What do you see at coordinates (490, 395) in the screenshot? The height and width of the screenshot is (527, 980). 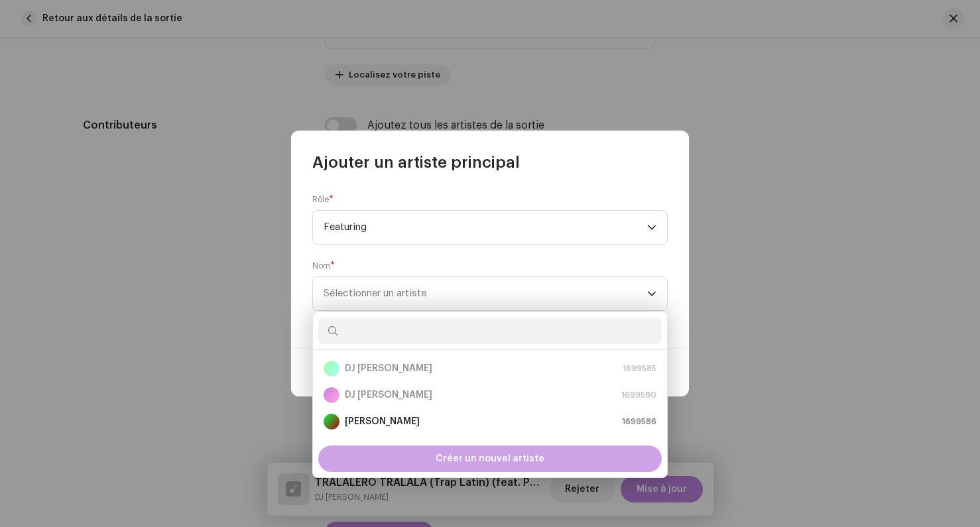 I see `ul: Option List` at bounding box center [490, 395].